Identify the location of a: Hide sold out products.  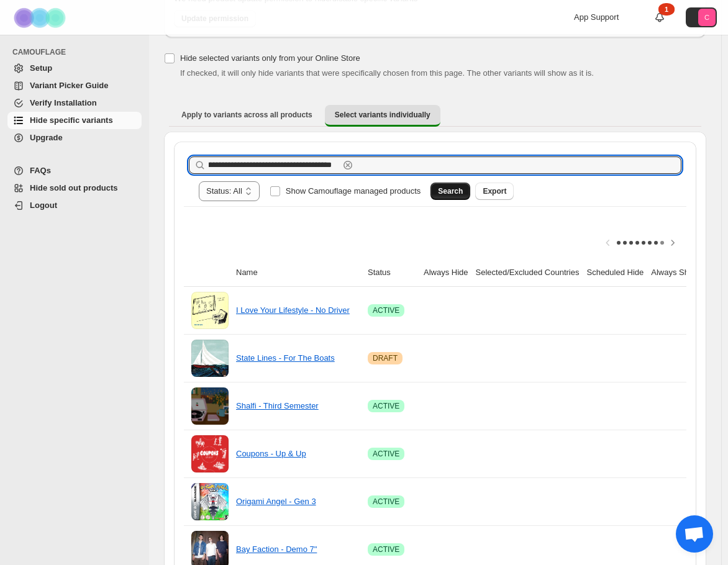
(75, 188).